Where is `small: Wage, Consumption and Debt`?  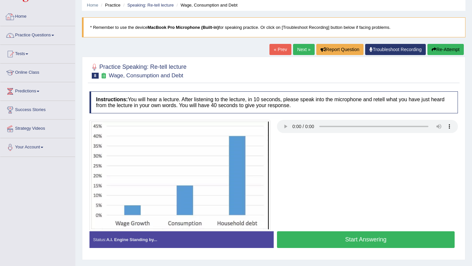 small: Wage, Consumption and Debt is located at coordinates (146, 75).